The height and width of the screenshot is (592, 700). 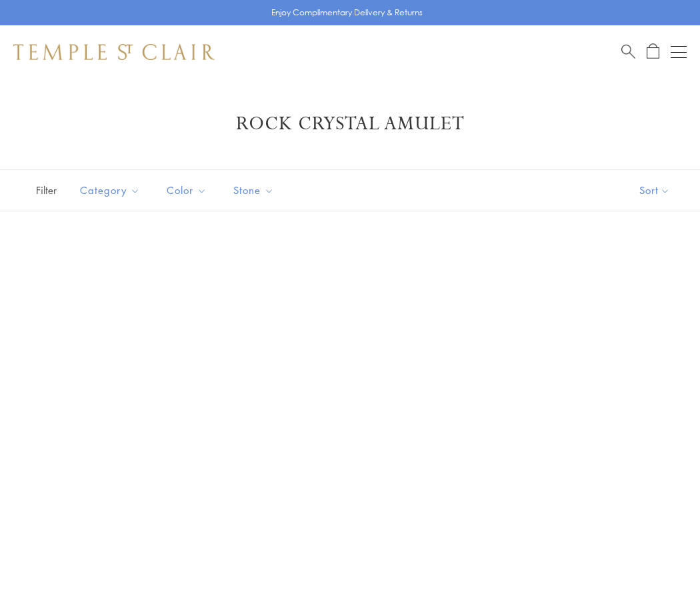 What do you see at coordinates (678, 52) in the screenshot?
I see `button: Open navigation` at bounding box center [678, 52].